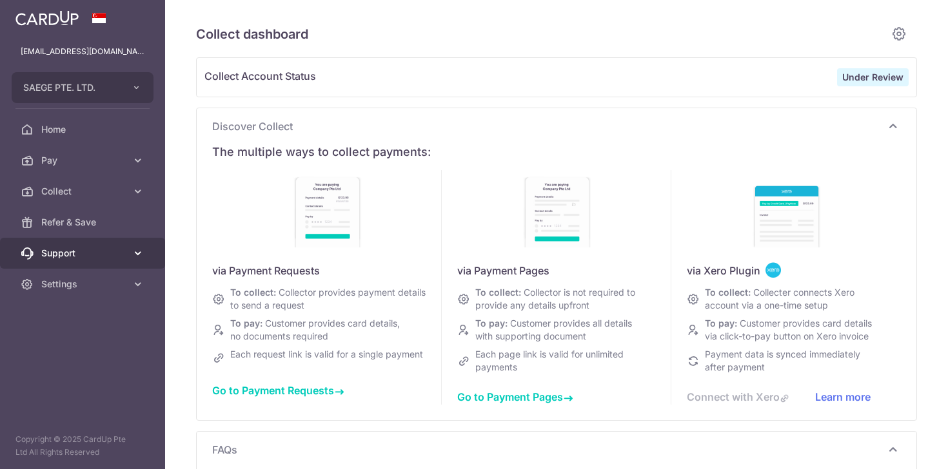 This screenshot has height=469, width=948. What do you see at coordinates (556, 275) in the screenshot?
I see `div: Discover Collect` at bounding box center [556, 275].